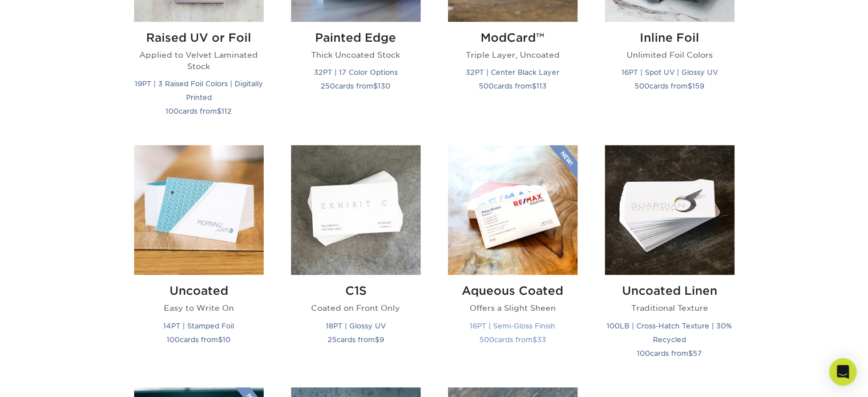 Image resolution: width=868 pixels, height=397 pixels. I want to click on small: 32PT | 17 Color Options, so click(355, 72).